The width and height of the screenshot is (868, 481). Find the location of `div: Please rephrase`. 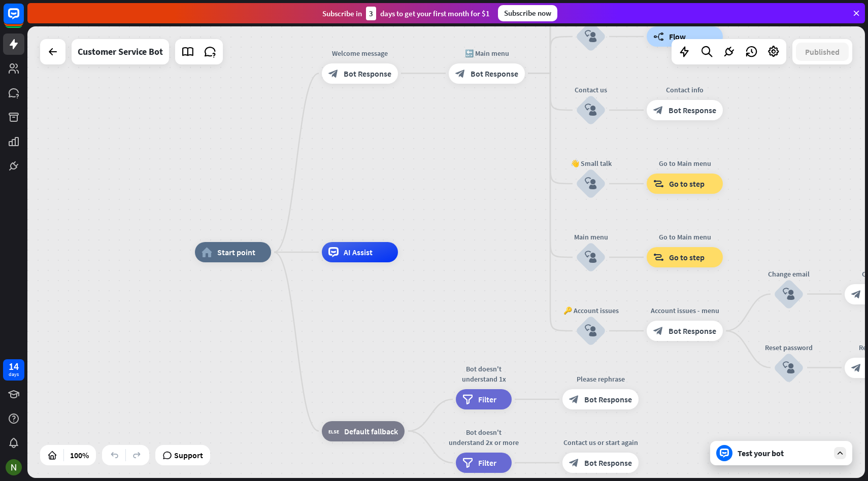

div: Please rephrase is located at coordinates (601, 379).